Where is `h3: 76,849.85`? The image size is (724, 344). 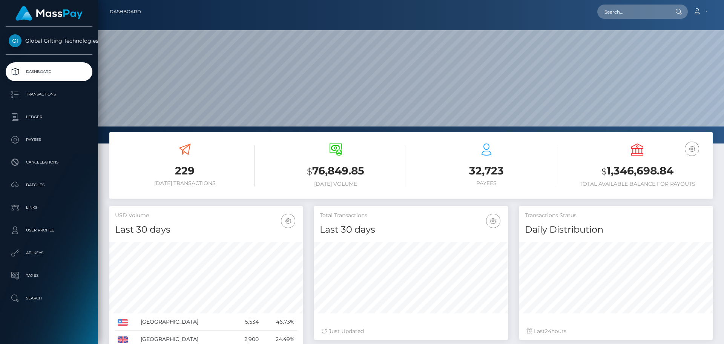
h3: 76,849.85 is located at coordinates (336, 171).